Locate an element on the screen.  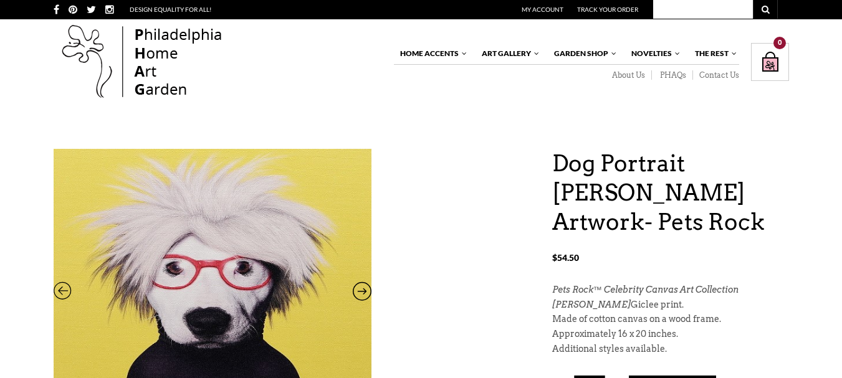
a: The Rest is located at coordinates (713, 54).